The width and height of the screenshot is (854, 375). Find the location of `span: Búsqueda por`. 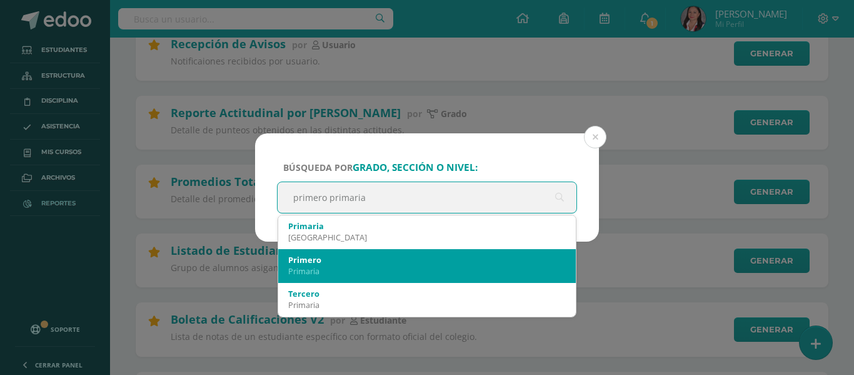

span: Búsqueda por is located at coordinates (380, 167).